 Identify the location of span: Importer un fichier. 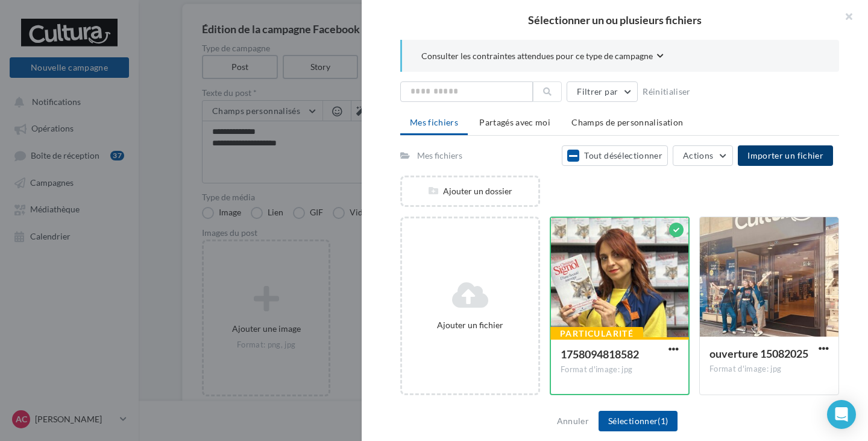
(785, 155).